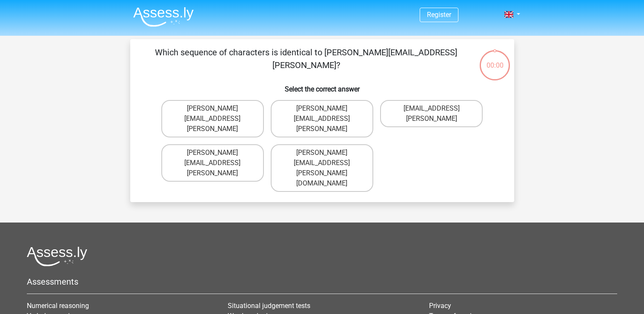  What do you see at coordinates (163, 17) in the screenshot?
I see `img: Assessly` at bounding box center [163, 17].